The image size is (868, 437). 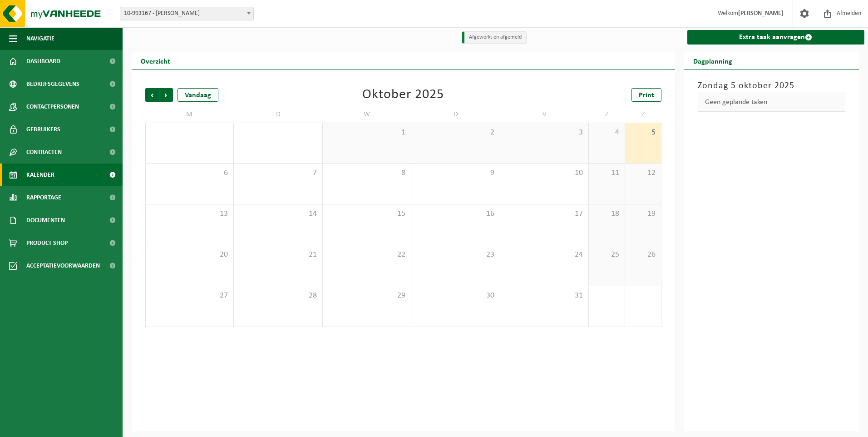 I want to click on span: Gebruikers, so click(x=43, y=130).